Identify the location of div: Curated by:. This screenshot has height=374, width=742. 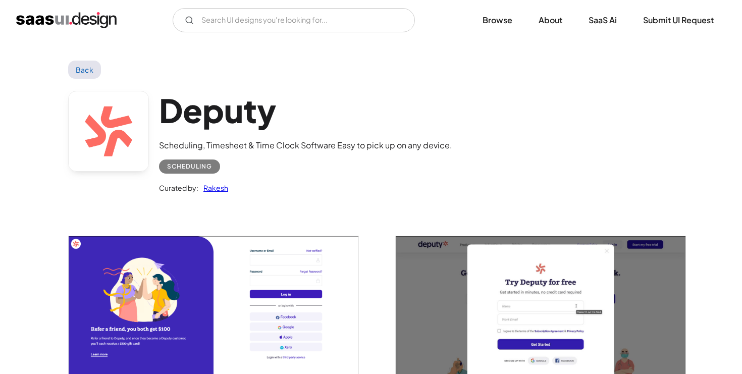
(179, 188).